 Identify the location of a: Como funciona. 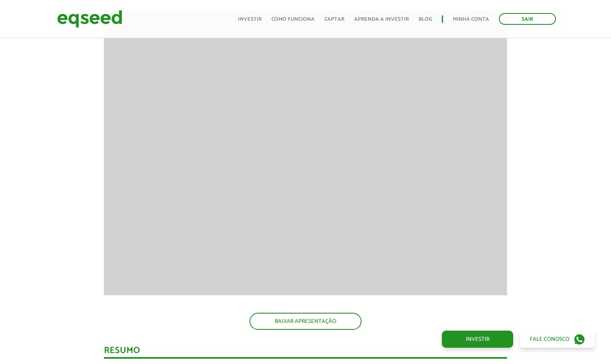
(293, 19).